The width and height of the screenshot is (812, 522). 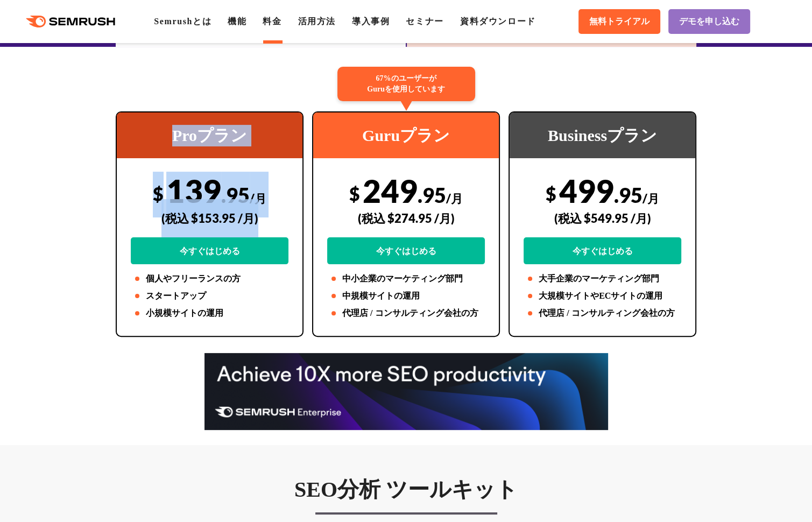 What do you see at coordinates (405, 296) in the screenshot?
I see `li: 中規模サイトの運用` at bounding box center [405, 296].